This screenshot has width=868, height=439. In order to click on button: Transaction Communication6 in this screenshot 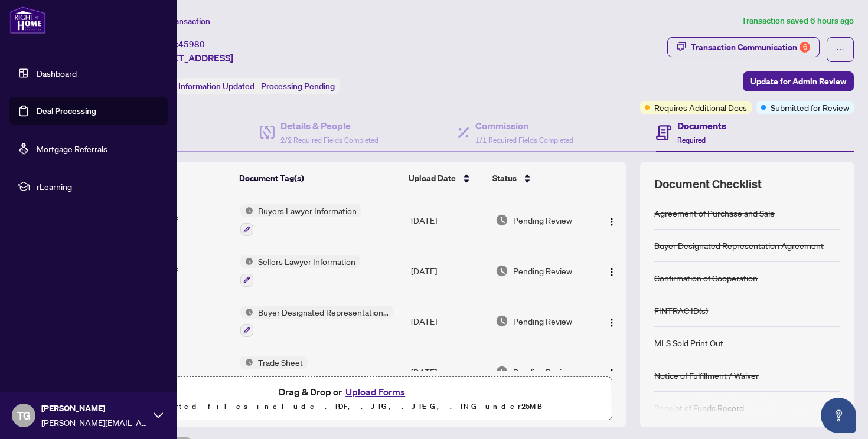, I will do `click(743, 47)`.